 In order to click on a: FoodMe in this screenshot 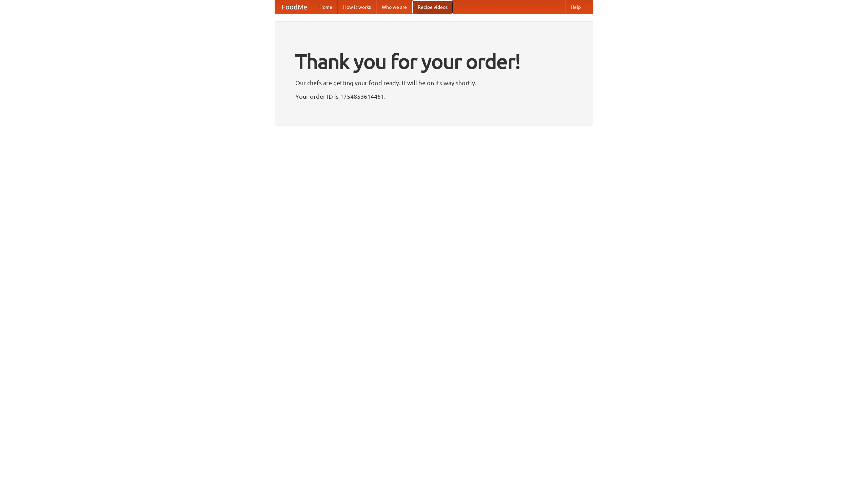, I will do `click(295, 7)`.